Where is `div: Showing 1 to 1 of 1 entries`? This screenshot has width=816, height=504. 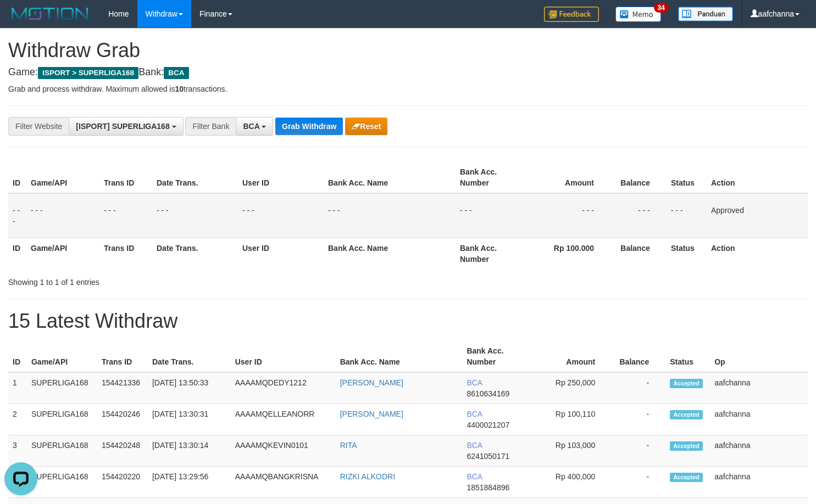
div: Showing 1 to 1 of 1 entries is located at coordinates (170, 280).